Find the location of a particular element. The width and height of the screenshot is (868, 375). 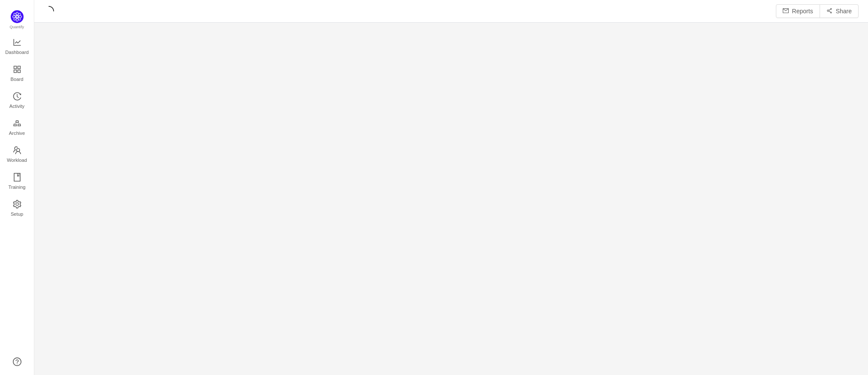

i: icon: book is located at coordinates (17, 177).